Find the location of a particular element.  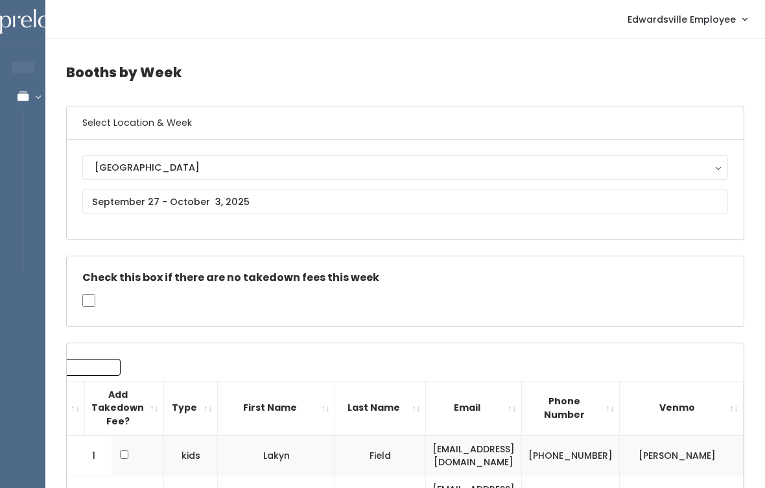

th: Email: activate to sort column ascending is located at coordinates (474, 407).